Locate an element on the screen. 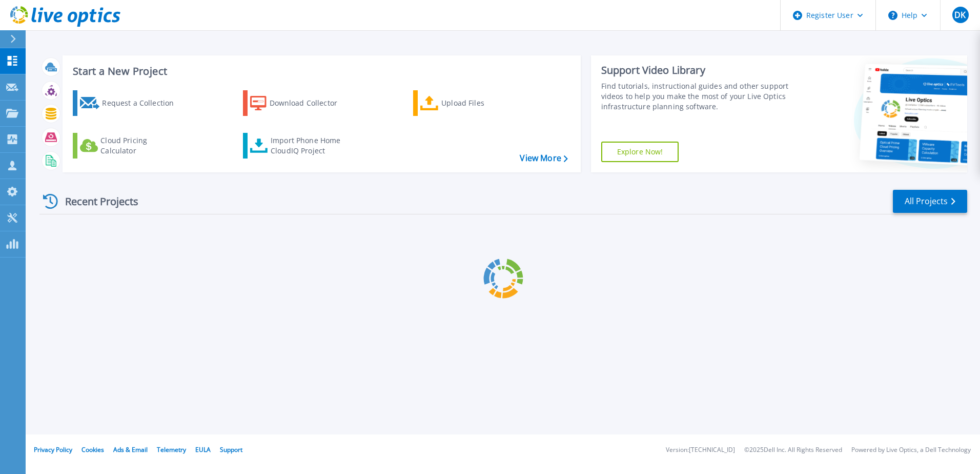 Image resolution: width=980 pixels, height=474 pixels. a: Ads & Email is located at coordinates (130, 449).